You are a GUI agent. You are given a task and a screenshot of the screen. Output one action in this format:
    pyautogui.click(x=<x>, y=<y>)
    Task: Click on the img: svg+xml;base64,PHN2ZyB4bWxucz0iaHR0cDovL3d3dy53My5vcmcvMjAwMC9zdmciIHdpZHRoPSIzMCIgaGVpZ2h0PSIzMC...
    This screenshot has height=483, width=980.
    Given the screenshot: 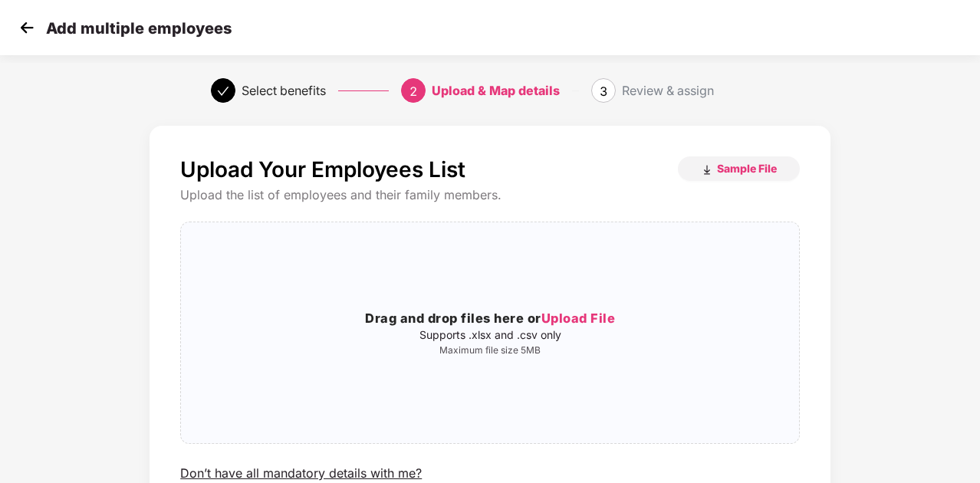 What is the action you would take?
    pyautogui.click(x=27, y=27)
    